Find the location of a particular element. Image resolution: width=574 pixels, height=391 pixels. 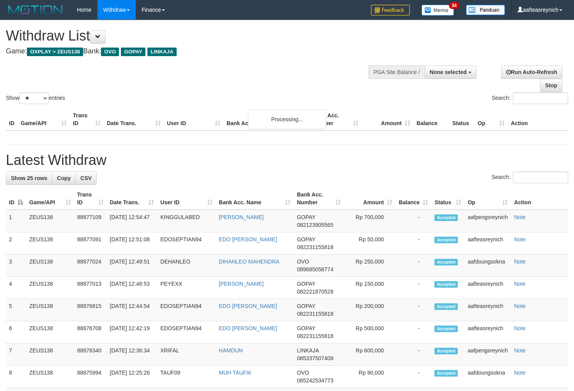

td: Rp 250,000 is located at coordinates (370, 266).